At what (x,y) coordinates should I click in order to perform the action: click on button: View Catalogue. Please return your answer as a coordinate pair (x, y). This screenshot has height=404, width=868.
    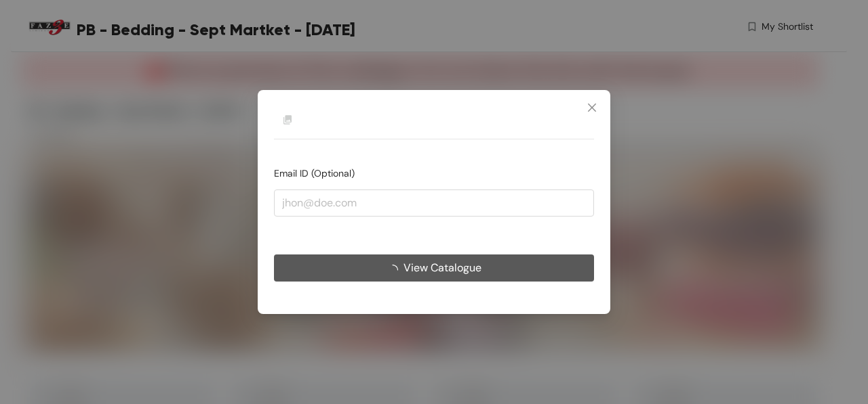
    Looking at the image, I should click on (434, 269).